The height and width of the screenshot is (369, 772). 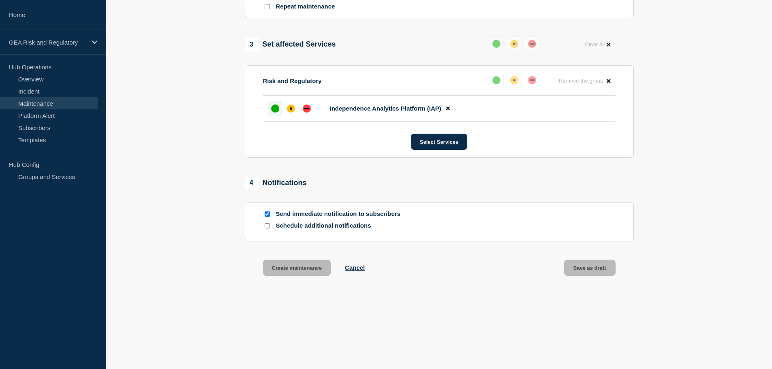 What do you see at coordinates (252, 183) in the screenshot?
I see `span: 4` at bounding box center [252, 183].